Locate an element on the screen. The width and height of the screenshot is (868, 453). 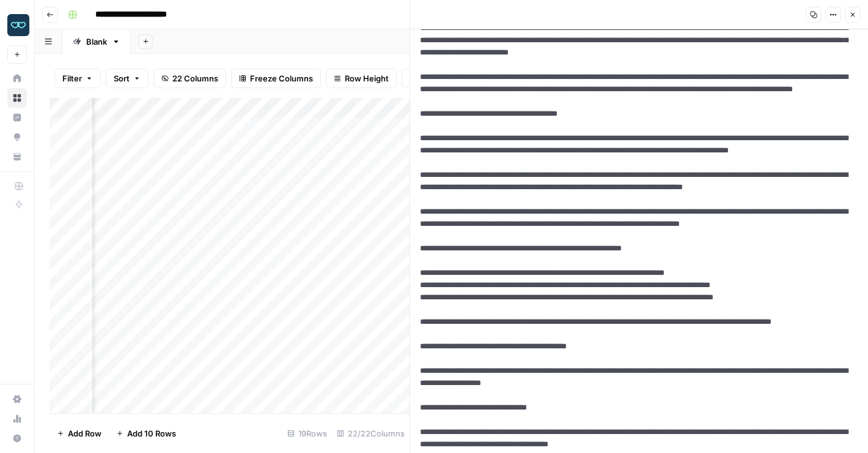
button: Help + Support is located at coordinates (17, 438).